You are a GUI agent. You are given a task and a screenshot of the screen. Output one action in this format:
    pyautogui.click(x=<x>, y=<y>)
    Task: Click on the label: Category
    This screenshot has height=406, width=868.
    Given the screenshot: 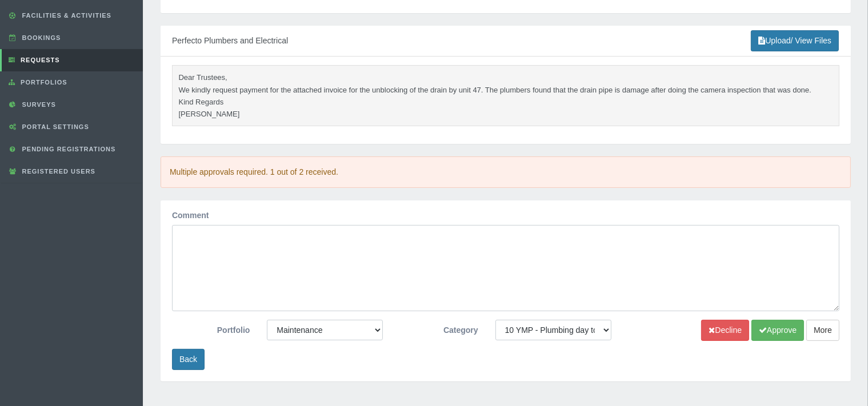 What is the action you would take?
    pyautogui.click(x=439, y=329)
    